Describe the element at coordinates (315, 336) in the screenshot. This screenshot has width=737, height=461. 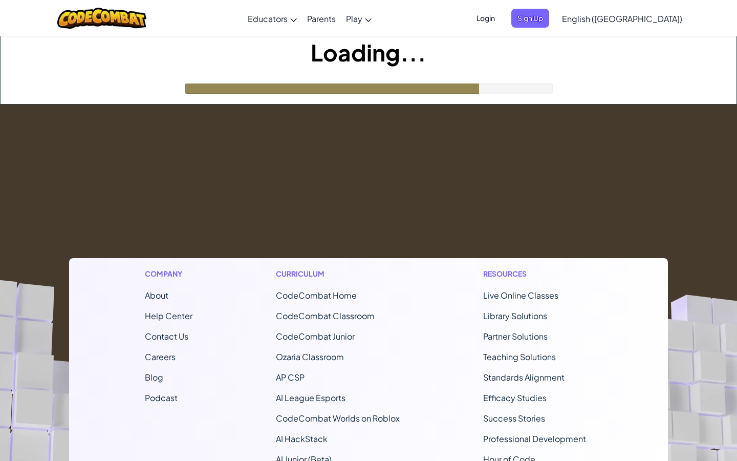
I see `a: CodeCombat Junior` at that location.